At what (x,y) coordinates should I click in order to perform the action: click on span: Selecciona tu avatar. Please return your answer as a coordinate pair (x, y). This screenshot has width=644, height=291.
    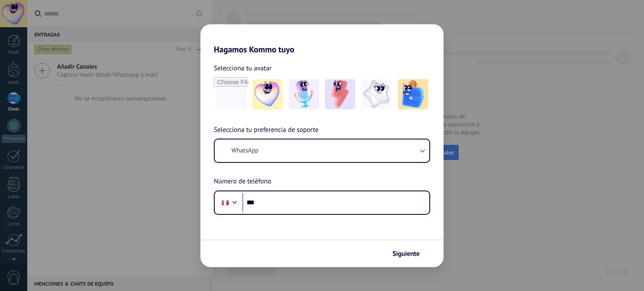
    Looking at the image, I should click on (243, 68).